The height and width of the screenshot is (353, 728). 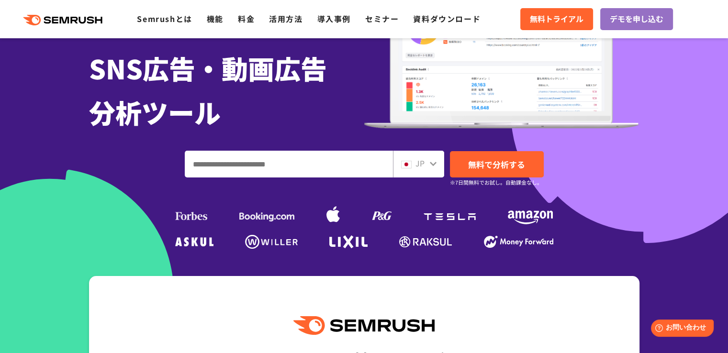 What do you see at coordinates (447, 19) in the screenshot?
I see `a: 資料ダウンロード` at bounding box center [447, 19].